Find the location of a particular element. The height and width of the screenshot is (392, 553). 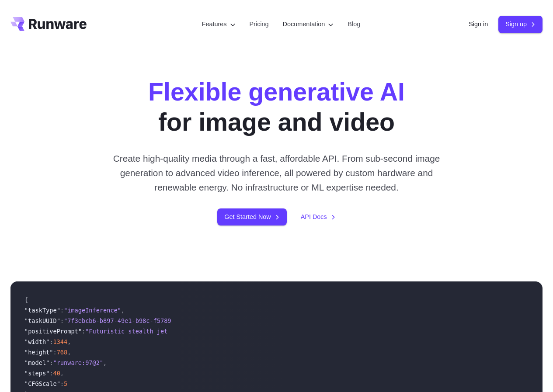

span: 40 is located at coordinates (56, 373).